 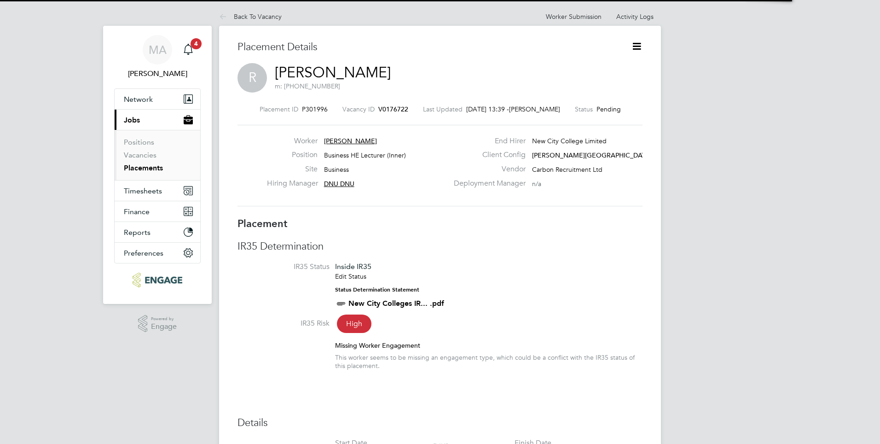 I want to click on h3: Details, so click(x=440, y=422).